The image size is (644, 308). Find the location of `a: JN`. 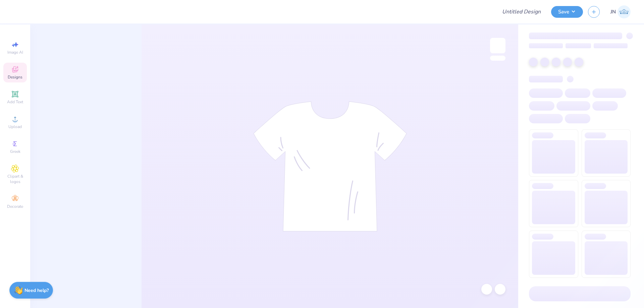

a: JN is located at coordinates (620, 12).